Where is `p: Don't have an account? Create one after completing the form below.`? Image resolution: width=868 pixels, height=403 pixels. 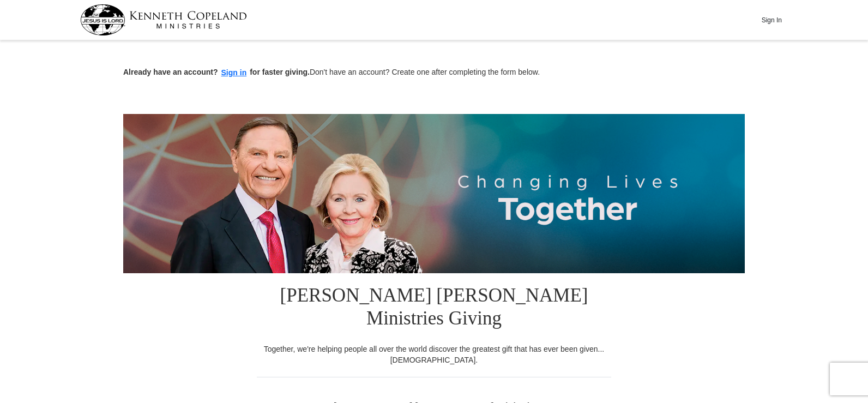 p: Don't have an account? Create one after completing the form below. is located at coordinates (434, 72).